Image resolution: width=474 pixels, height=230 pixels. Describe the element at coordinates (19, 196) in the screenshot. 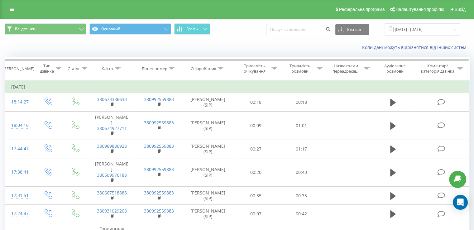

I see `div: 17:31:51` at that location.